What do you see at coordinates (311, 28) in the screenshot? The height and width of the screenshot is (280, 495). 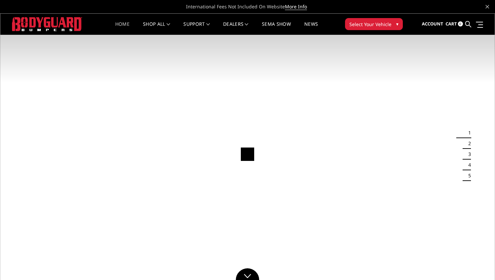 I see `a: News` at bounding box center [311, 28].